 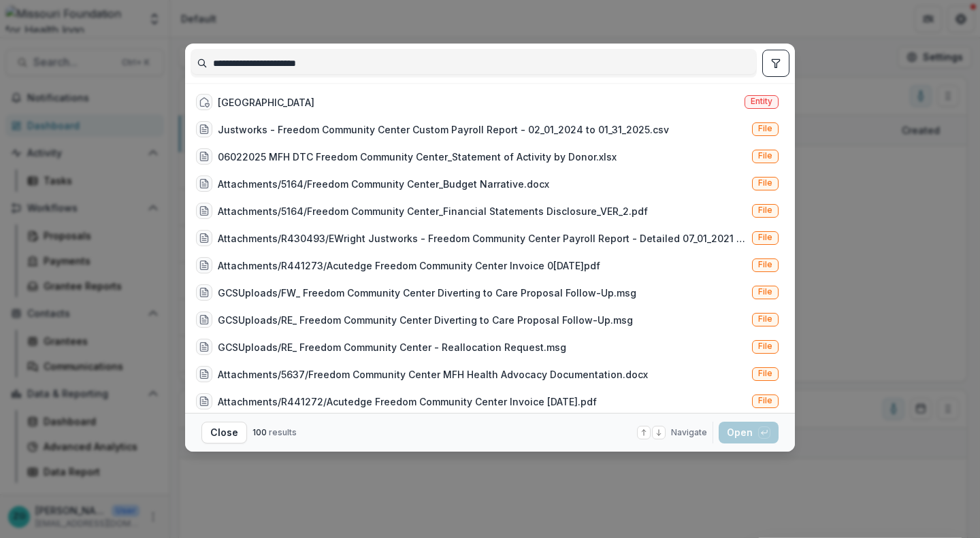 I want to click on div: GCSUploads/FW_ Freedom Community Center Diverting to Care Proposal Follow-Up.msg, so click(x=427, y=293).